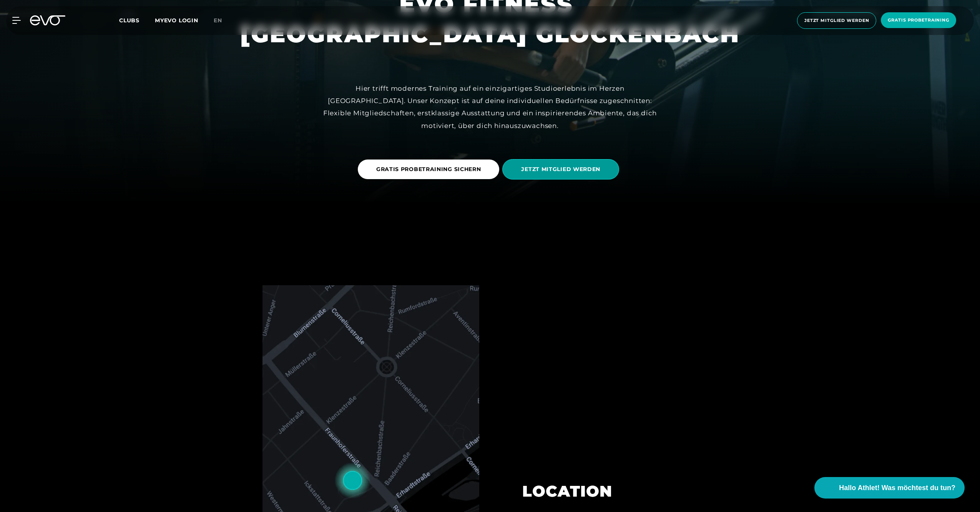 Image resolution: width=980 pixels, height=512 pixels. I want to click on span: GRATIS PROBETRAINING SICHERN, so click(428, 169).